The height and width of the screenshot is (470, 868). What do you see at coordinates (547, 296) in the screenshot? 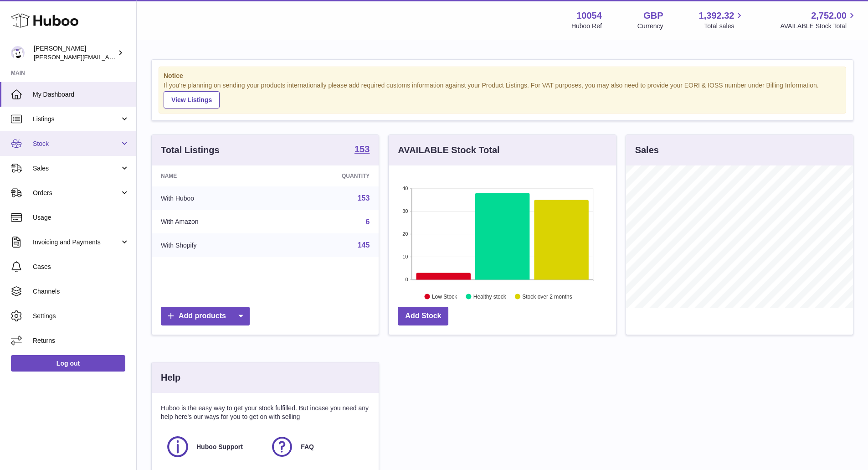
I see `text: Stock over 2 months` at bounding box center [547, 296].